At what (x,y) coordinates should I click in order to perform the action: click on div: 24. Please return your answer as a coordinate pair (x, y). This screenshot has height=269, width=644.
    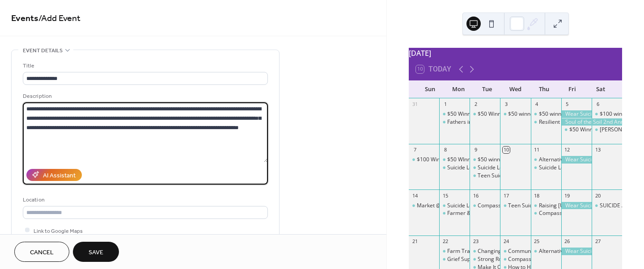
    Looking at the image, I should click on (506, 241).